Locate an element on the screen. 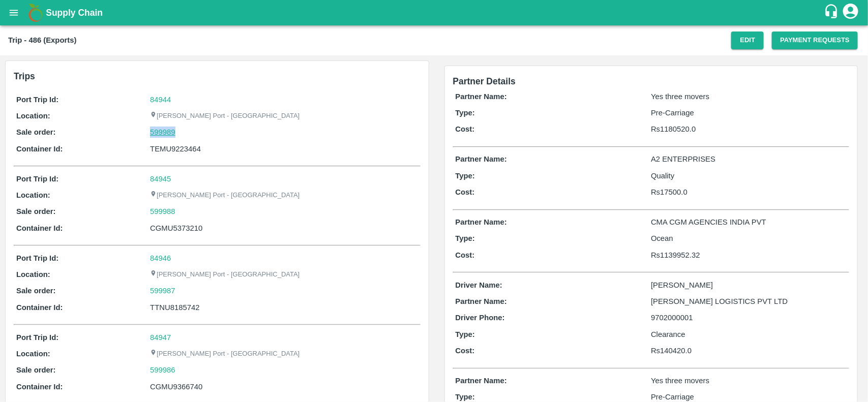 This screenshot has width=868, height=402. b: Supply Chain is located at coordinates (74, 13).